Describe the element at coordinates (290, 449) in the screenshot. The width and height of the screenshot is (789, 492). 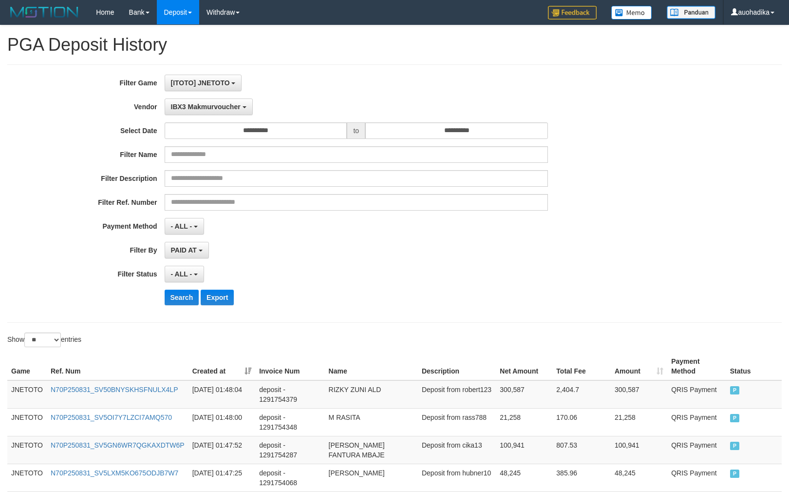
I see `td: deposit - 1291754287` at that location.